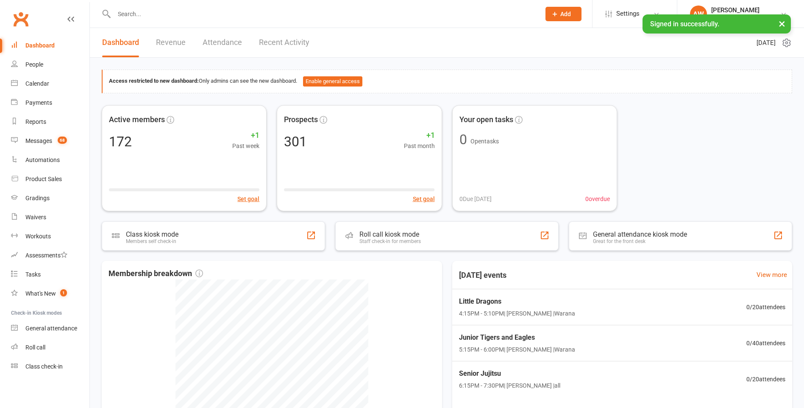  Describe the element at coordinates (46, 255) in the screenshot. I see `div: Assessments` at that location.